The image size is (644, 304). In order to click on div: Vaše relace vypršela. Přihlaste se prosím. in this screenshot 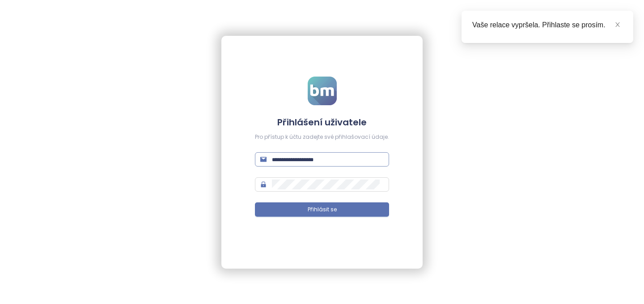, I will do `click(547, 25)`.